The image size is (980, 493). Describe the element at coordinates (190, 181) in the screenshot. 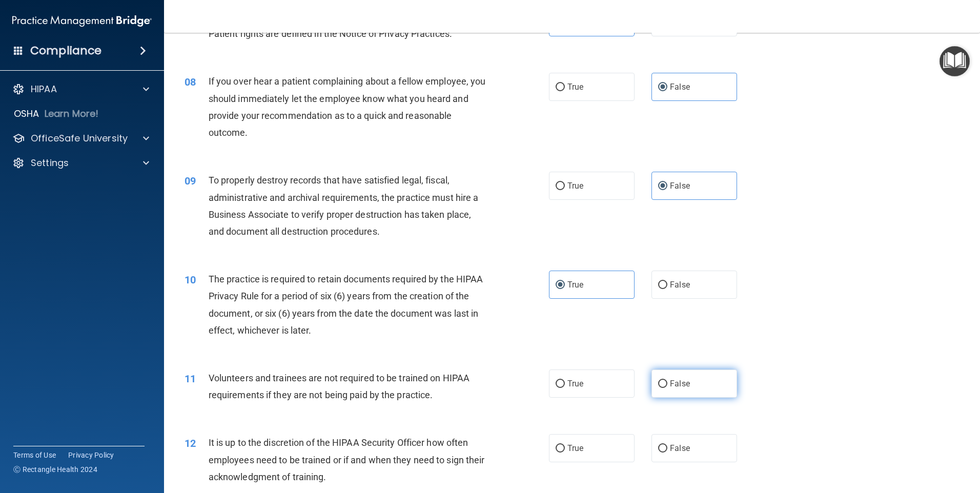

I see `span: 09` at that location.